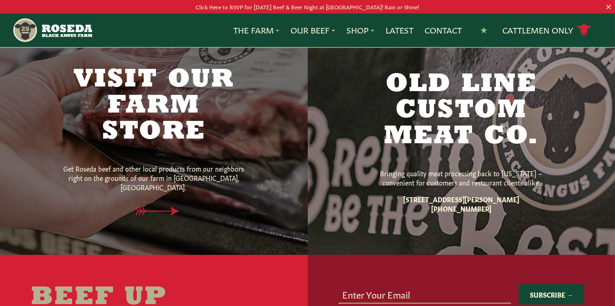  What do you see at coordinates (399, 30) in the screenshot?
I see `a: Latest` at bounding box center [399, 30].